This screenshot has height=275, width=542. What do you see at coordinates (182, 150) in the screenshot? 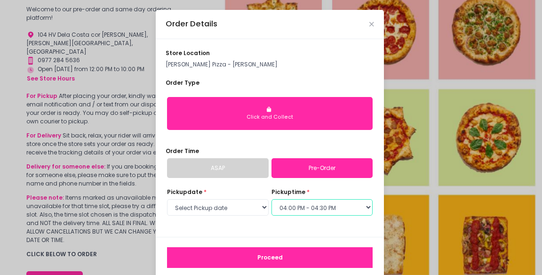
I see `span: Order Time` at bounding box center [182, 150].